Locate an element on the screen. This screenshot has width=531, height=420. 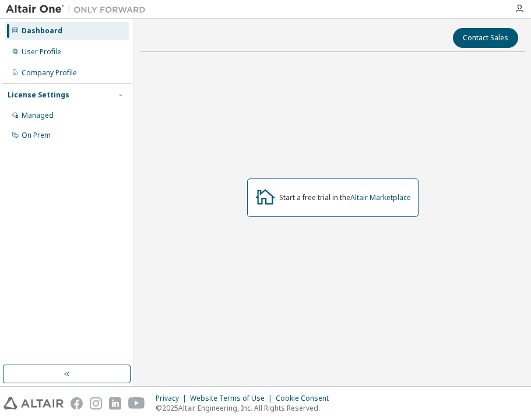
div: License Settings is located at coordinates (38, 95).